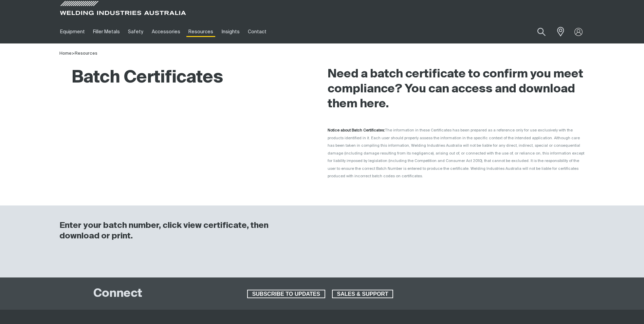 The height and width of the screenshot is (324, 644). I want to click on a: Insights, so click(230, 31).